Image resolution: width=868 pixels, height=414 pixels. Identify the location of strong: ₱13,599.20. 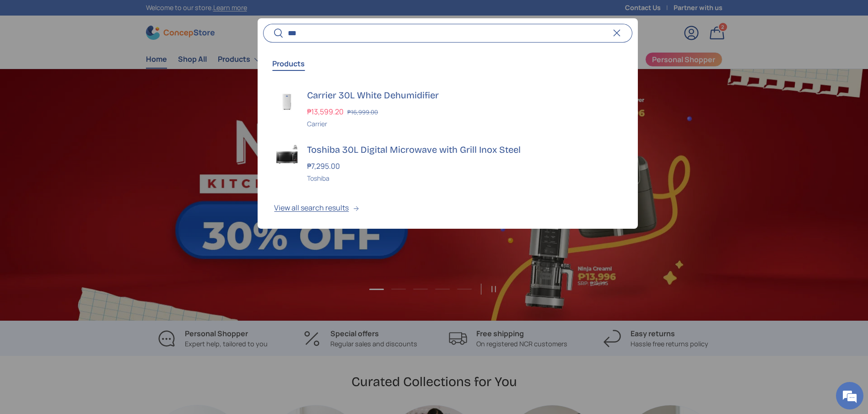
(326, 112).